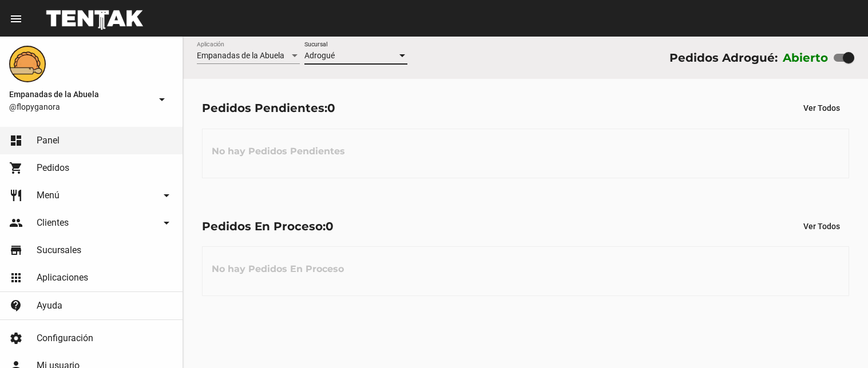  What do you see at coordinates (16, 223) in the screenshot?
I see `mat-icon: people` at bounding box center [16, 223].